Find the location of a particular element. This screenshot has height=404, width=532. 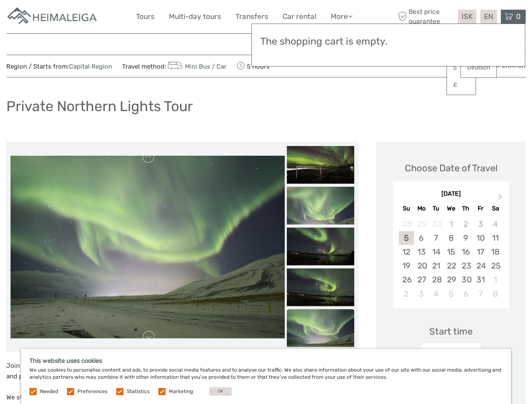

label: Marketing is located at coordinates (180, 392).